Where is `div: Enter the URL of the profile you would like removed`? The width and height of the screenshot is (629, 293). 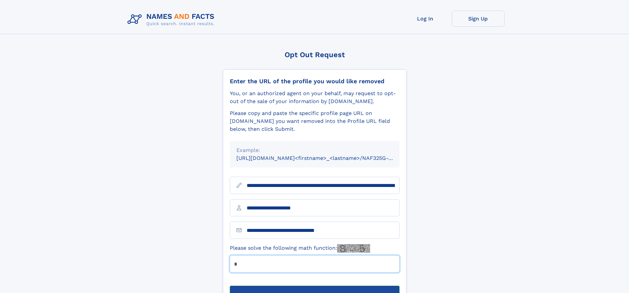
div: Enter the URL of the profile you would like removed is located at coordinates (315, 81).